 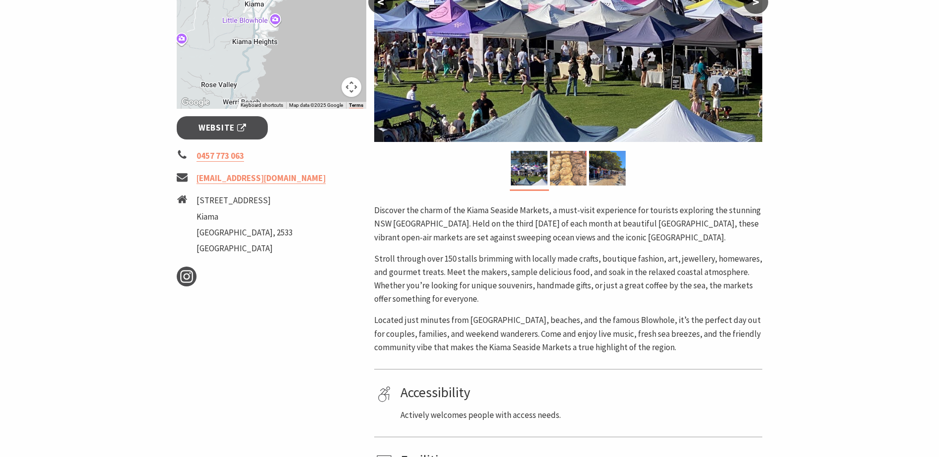 I want to click on p: Stroll through over 150 stalls brimming with locally made crafts, boutique fashion, art, jeweller..., so click(x=568, y=279).